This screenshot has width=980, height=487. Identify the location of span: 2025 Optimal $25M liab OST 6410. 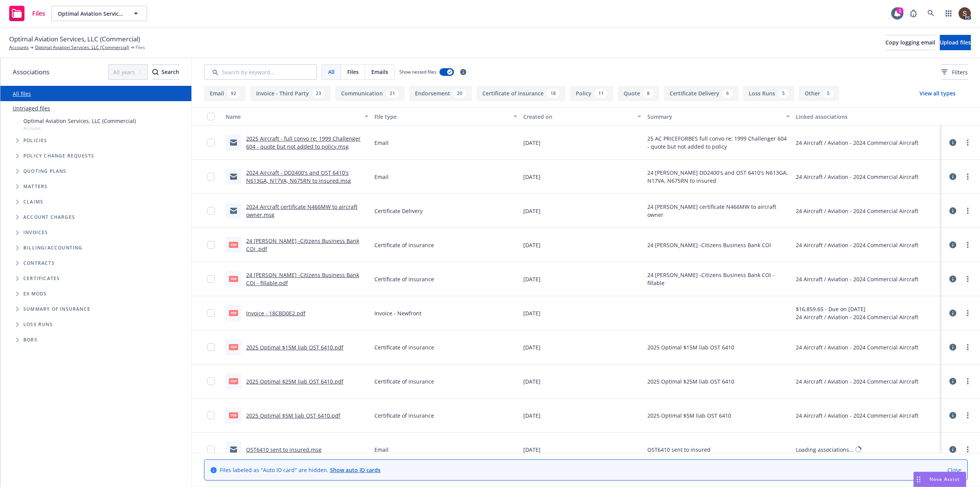
(691, 381).